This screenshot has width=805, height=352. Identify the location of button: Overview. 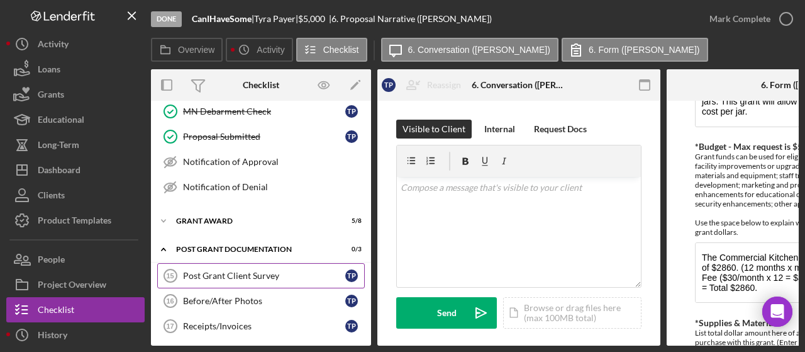
(187, 50).